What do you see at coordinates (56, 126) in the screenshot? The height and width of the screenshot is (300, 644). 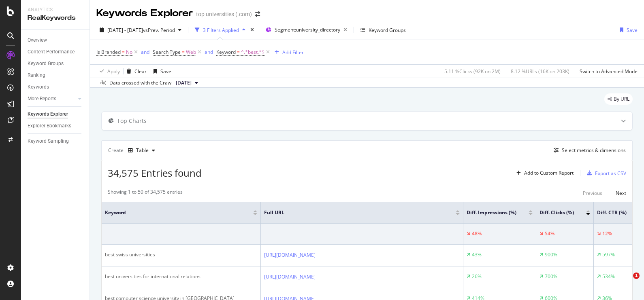 I see `a: Explorer Bookmarks` at bounding box center [56, 126].